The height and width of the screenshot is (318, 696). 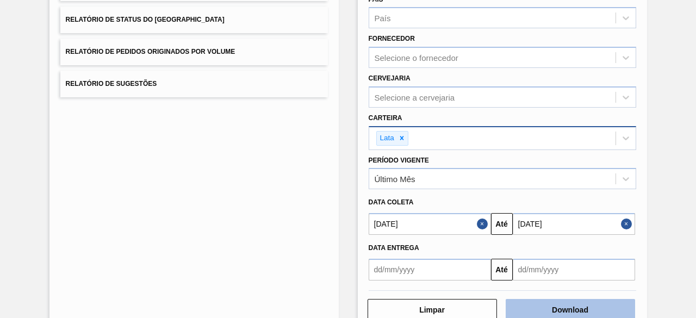 I want to click on label: Fornecedor, so click(x=391, y=39).